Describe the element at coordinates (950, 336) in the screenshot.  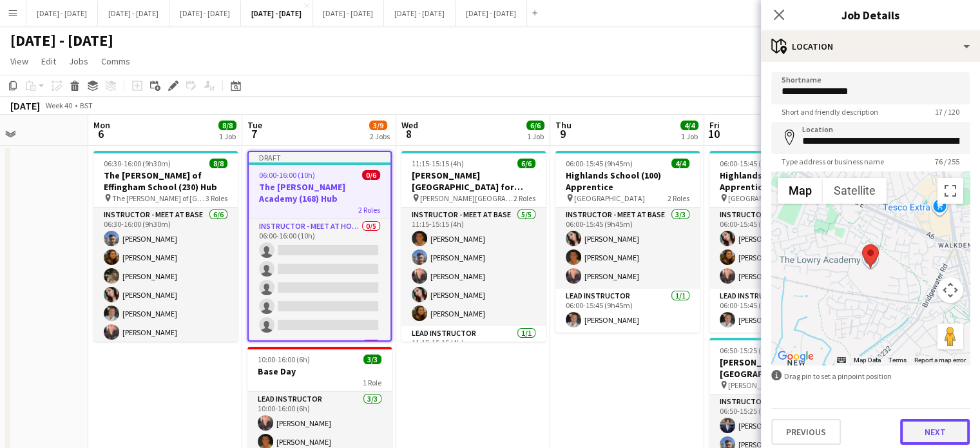
I see `button: Drag Pegman onto the map to open Street View` at that location.